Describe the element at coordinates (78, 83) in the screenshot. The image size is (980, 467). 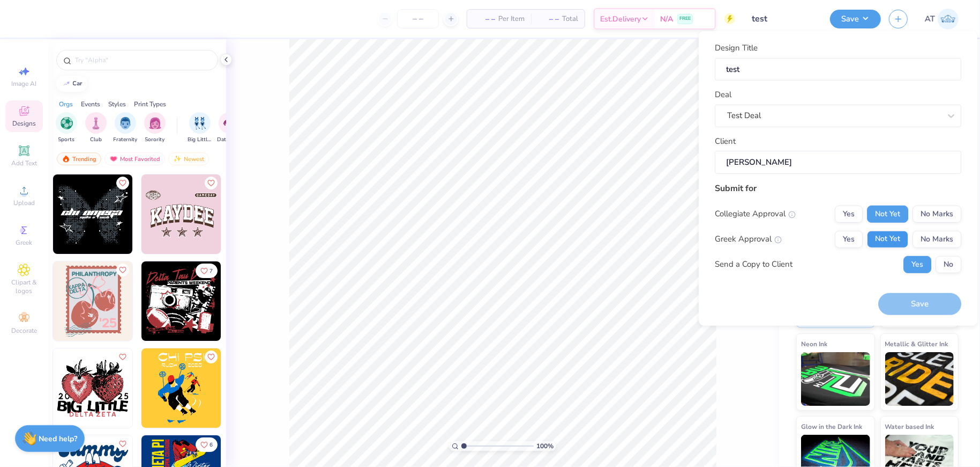
I see `div: car` at that location.